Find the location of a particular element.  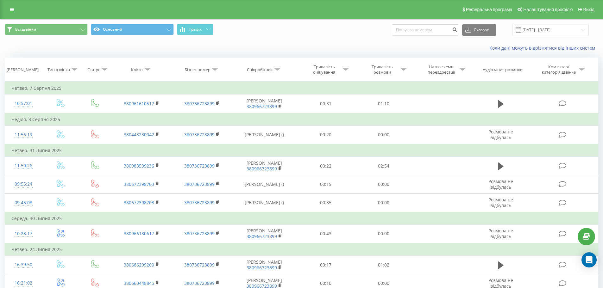

td: 00:17 is located at coordinates (325, 265).